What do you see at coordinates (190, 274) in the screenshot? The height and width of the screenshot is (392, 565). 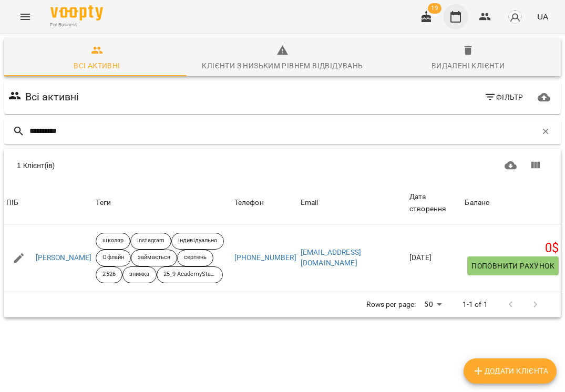 I see `p: 25_9 AcademyStars1 Furniture there isare` at bounding box center [190, 274].